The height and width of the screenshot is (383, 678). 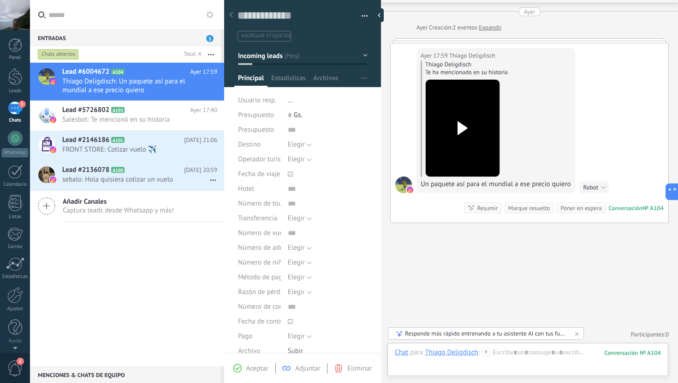 I want to click on div: Operador turístico, so click(x=259, y=160).